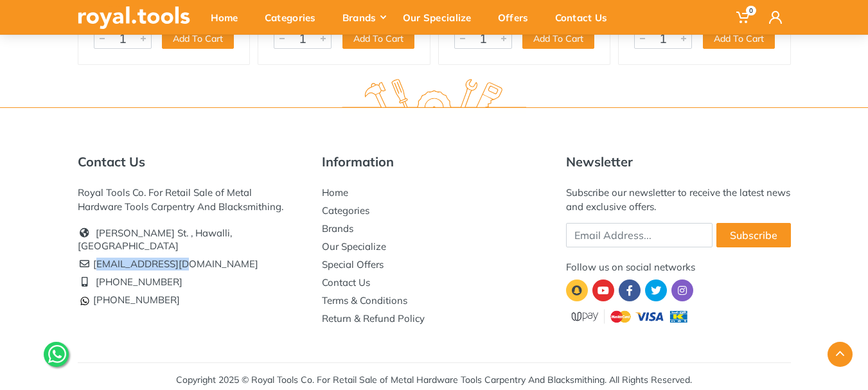 This screenshot has width=868, height=390. I want to click on div: Copyright 2025 © Royal Tools Co. For Retail Sale of Metal Hardware Tools Carpentry And Blacksmith..., so click(434, 380).